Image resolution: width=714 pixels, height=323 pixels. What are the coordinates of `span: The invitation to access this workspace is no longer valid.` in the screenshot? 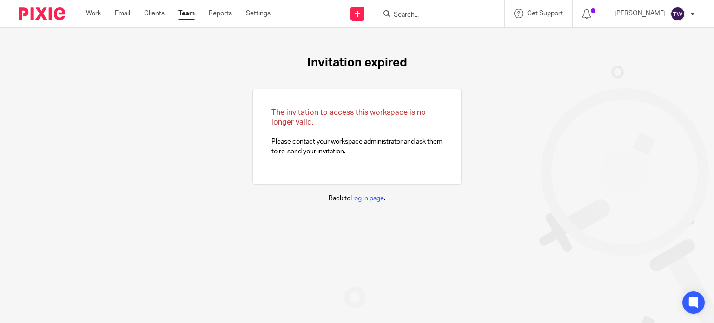 It's located at (349, 117).